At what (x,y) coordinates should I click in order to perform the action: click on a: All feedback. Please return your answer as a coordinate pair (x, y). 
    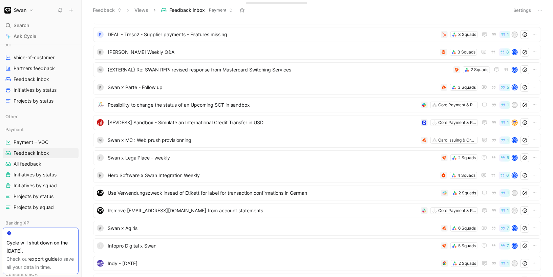
    Looking at the image, I should click on (41, 164).